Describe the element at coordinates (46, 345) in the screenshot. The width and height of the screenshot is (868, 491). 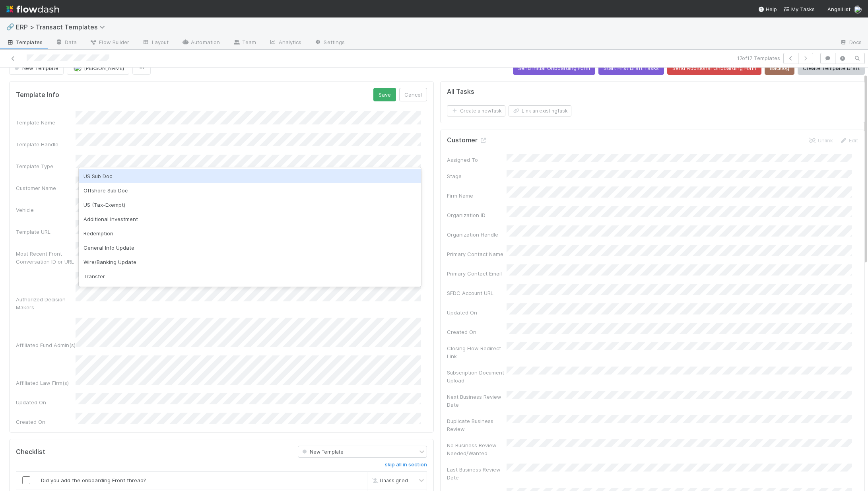
I see `div: Affiliated Fund Admin(s)` at that location.